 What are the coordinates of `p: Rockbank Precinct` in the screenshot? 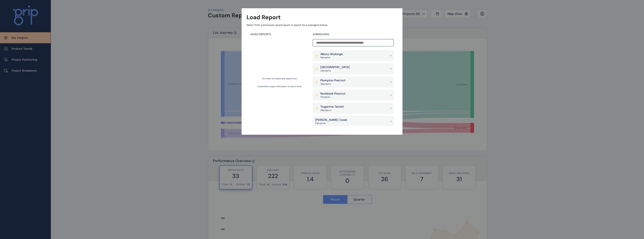 It's located at (333, 94).